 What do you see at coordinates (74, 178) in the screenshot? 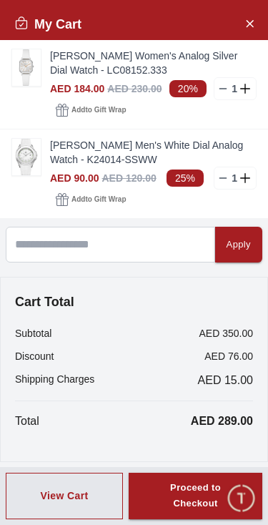
I see `span: AED 90.00` at bounding box center [74, 178].